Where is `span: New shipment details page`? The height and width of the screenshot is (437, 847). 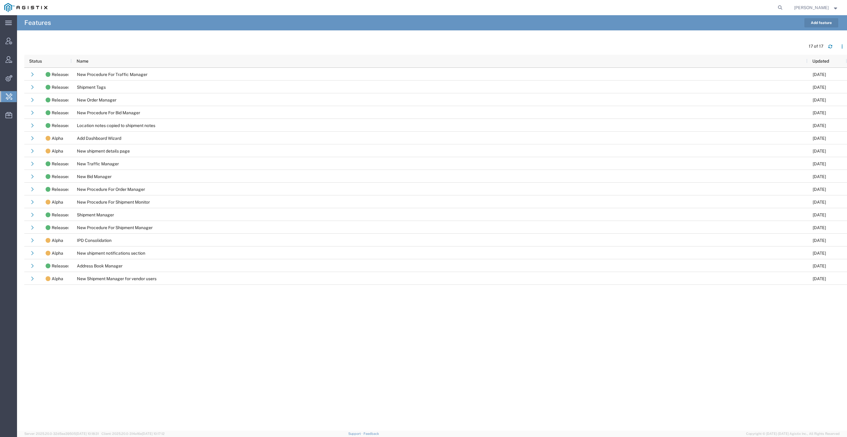 span: New shipment details page is located at coordinates (103, 151).